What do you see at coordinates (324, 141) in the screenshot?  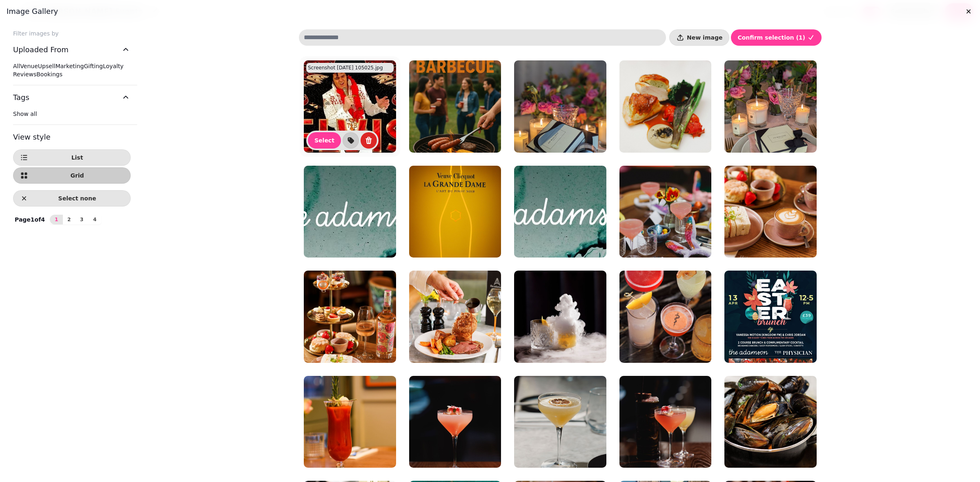 I see `span: Select` at bounding box center [324, 141].